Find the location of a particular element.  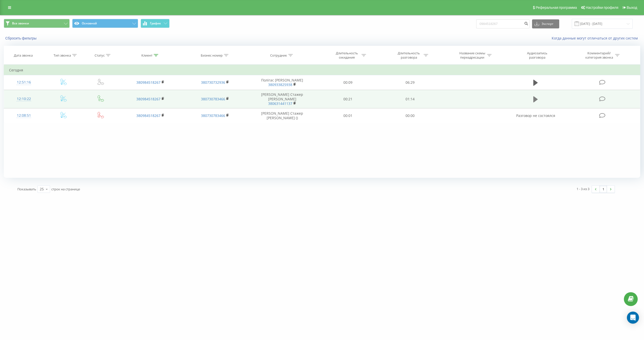

td: 00:21 is located at coordinates (348, 99).